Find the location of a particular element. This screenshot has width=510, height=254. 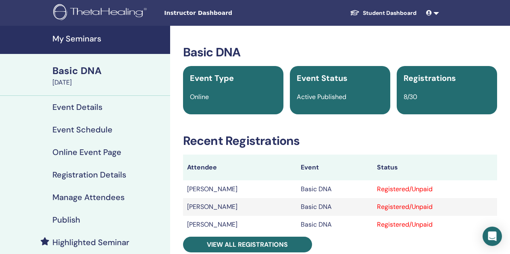

h4: Manage Attendees is located at coordinates (88, 198).